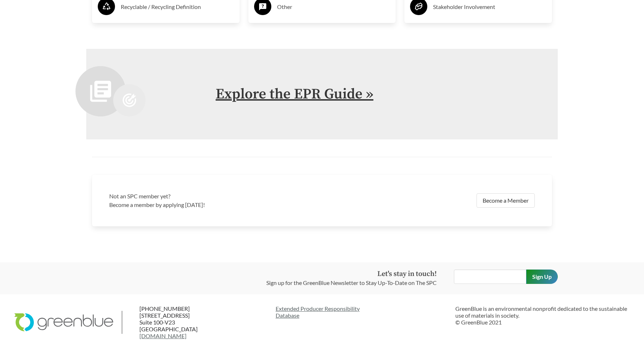 The height and width of the screenshot is (350, 644). I want to click on strong: Let's stay in touch!, so click(407, 274).